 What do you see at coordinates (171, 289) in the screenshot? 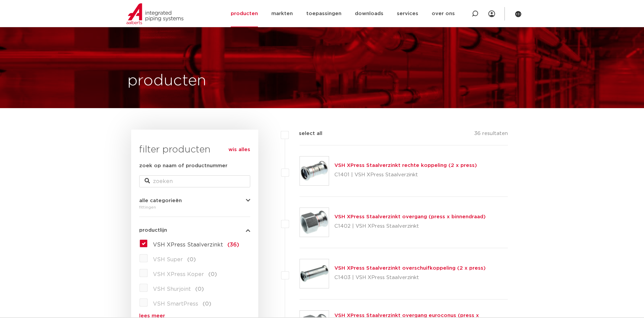
I see `span: VSH Shurjoint` at bounding box center [171, 289].